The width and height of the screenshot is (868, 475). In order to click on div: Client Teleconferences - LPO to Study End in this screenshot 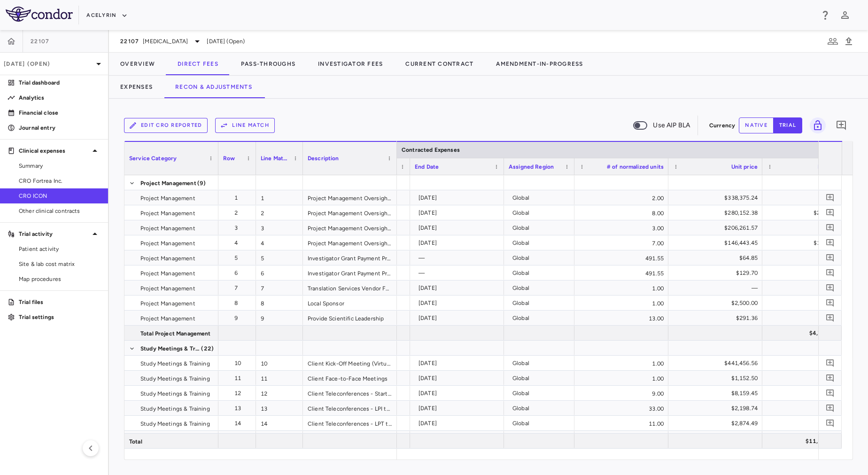, I will do `click(350, 438)`.